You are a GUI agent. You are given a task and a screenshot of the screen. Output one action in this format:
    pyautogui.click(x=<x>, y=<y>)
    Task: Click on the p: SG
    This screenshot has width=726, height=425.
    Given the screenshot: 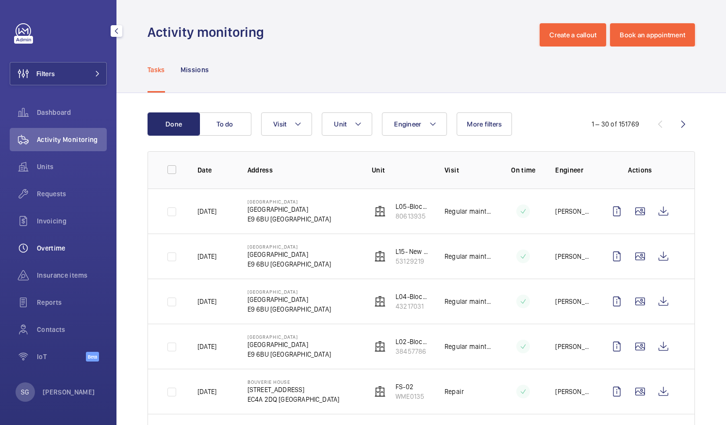 What is the action you would take?
    pyautogui.click(x=25, y=392)
    